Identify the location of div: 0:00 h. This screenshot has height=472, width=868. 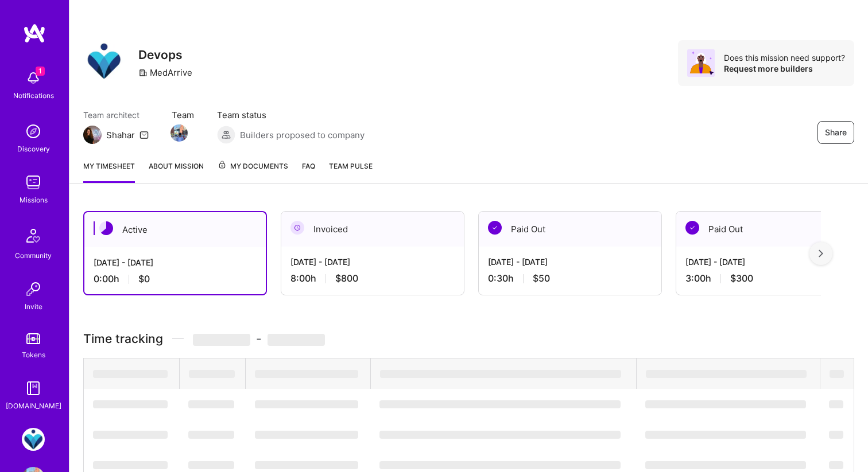
(175, 279).